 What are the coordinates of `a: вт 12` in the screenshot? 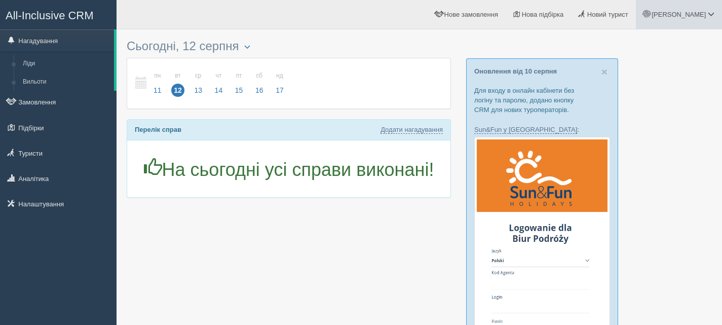 It's located at (178, 83).